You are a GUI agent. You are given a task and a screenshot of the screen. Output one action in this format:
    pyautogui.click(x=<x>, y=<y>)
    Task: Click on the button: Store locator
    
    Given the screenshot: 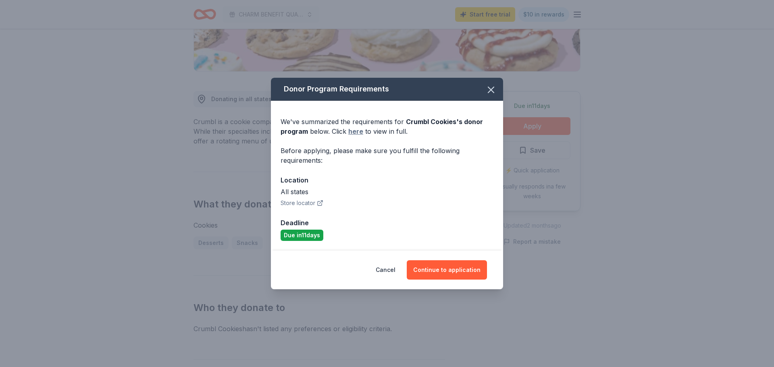 What is the action you would take?
    pyautogui.click(x=302, y=203)
    